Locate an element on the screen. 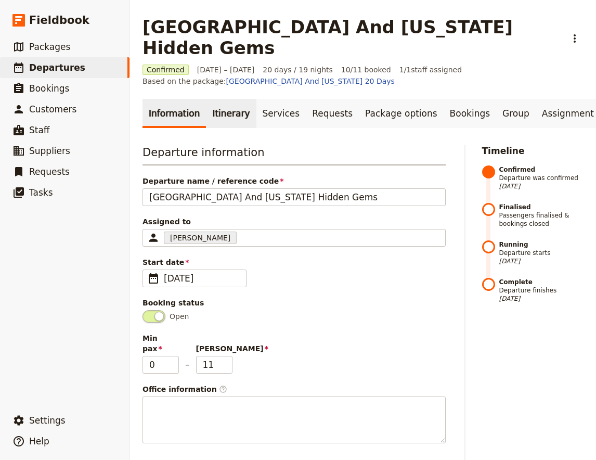 The width and height of the screenshot is (596, 460). div: Booking status is located at coordinates (294, 303).